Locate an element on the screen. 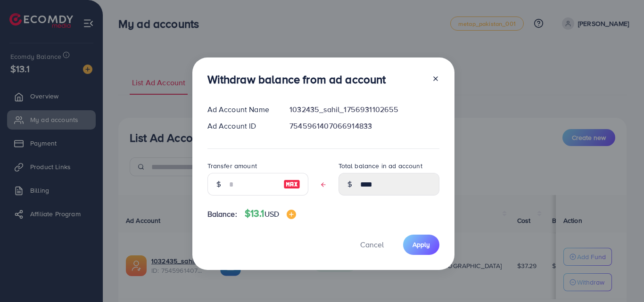 Image resolution: width=644 pixels, height=302 pixels. div: 7545961407066914833 is located at coordinates (364, 126).